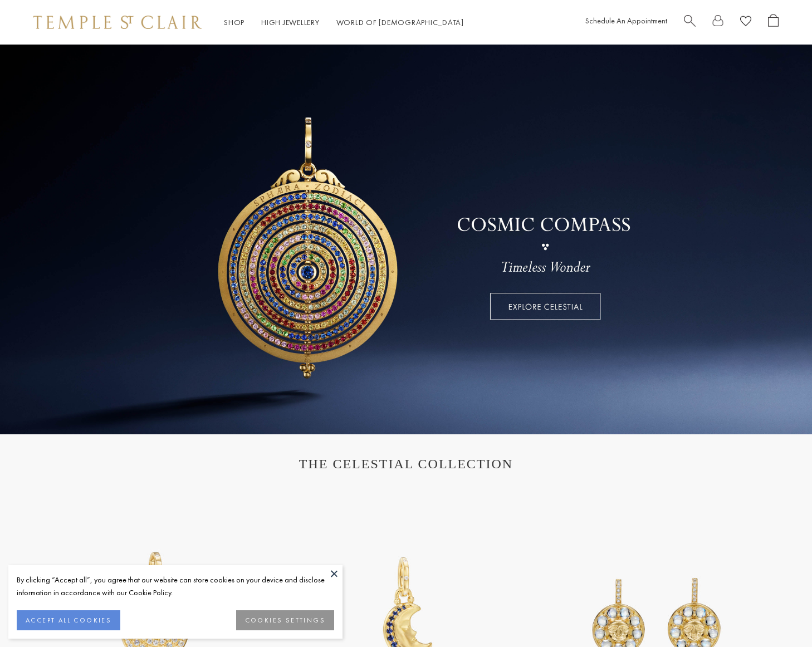 The height and width of the screenshot is (647, 812). What do you see at coordinates (690, 22) in the screenshot?
I see `a: Search` at bounding box center [690, 22].